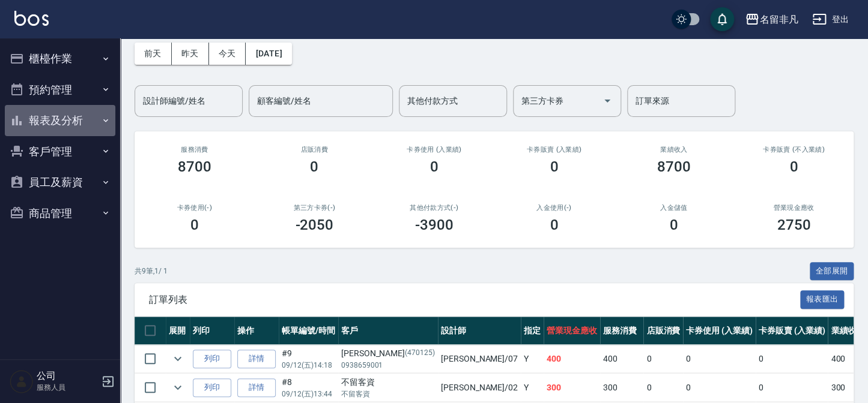 The height and width of the screenshot is (403, 868). What do you see at coordinates (555, 149) in the screenshot?
I see `h2: 卡券販賣 (入業績)` at bounding box center [555, 149].